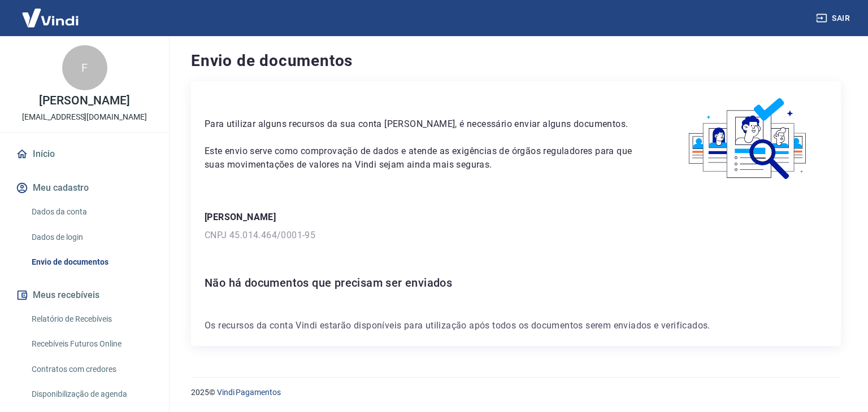 The image size is (868, 412). I want to click on p: Este envio serve como comprovação de dados e atende as exigências de órgãos reguladores para que ..., so click(423, 158).